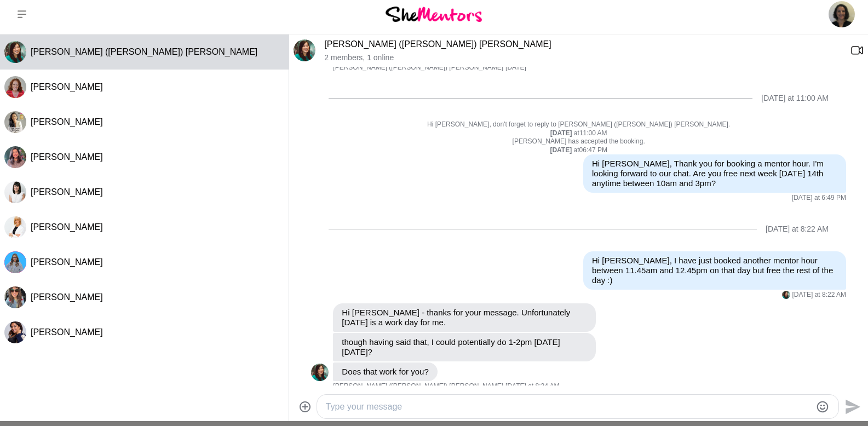  What do you see at coordinates (818, 198) in the screenshot?
I see `time: 2025-10-06T07:49:35.985Z` at bounding box center [818, 198].